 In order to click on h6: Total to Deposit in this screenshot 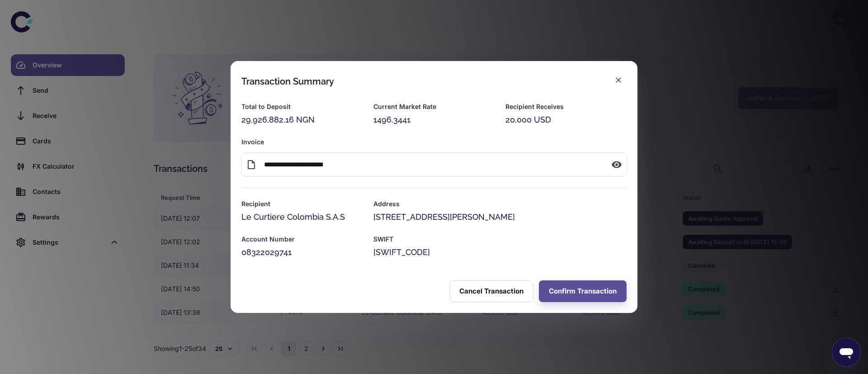, I will do `click(302, 107)`.